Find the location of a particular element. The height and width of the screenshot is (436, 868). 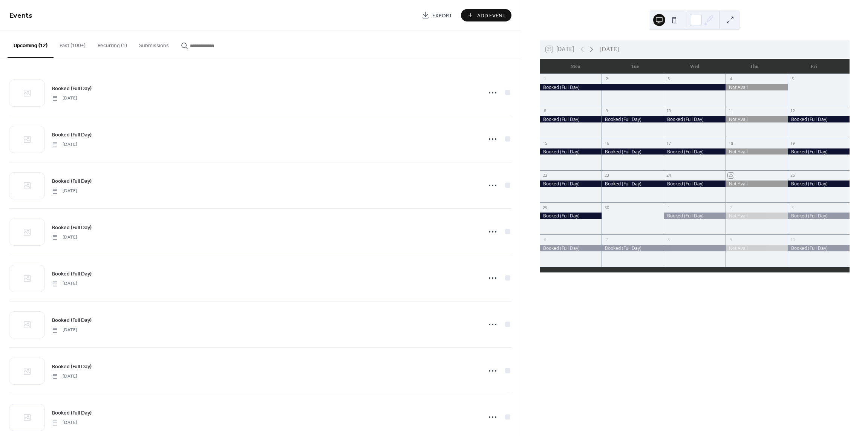

div: Wed is located at coordinates (695, 66).